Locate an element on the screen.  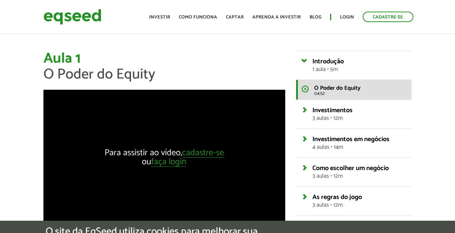
span: As regras do jogo is located at coordinates (337, 197).